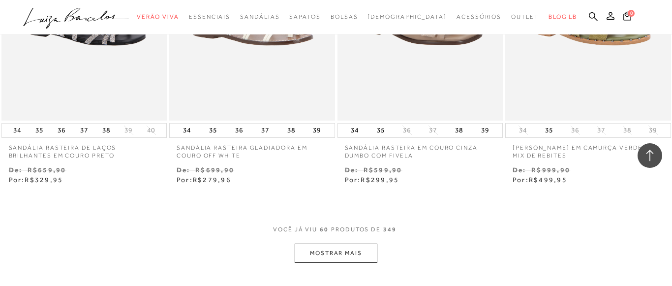 The height and width of the screenshot is (286, 672). Describe the element at coordinates (563, 17) in the screenshot. I see `a: BLOG LB` at that location.